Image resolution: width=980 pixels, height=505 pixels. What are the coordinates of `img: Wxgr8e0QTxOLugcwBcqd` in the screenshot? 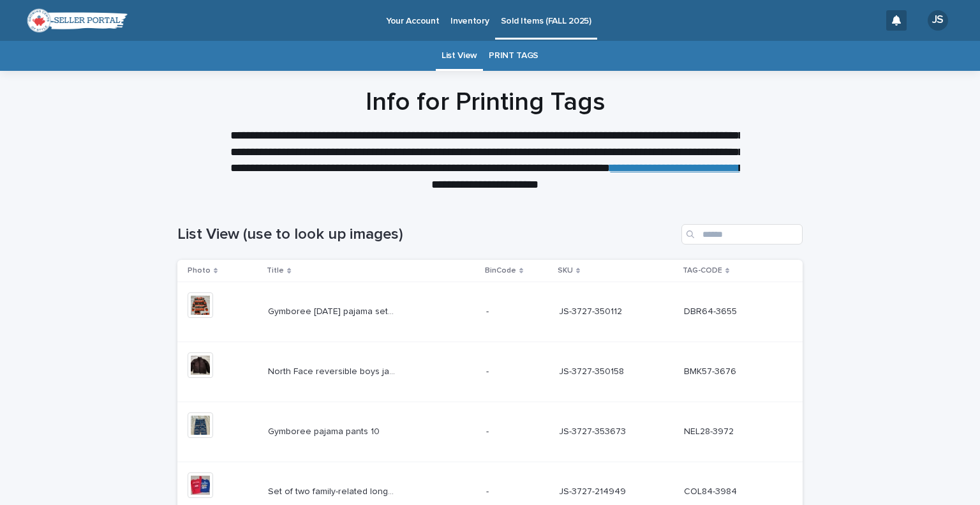 It's located at (76, 20).